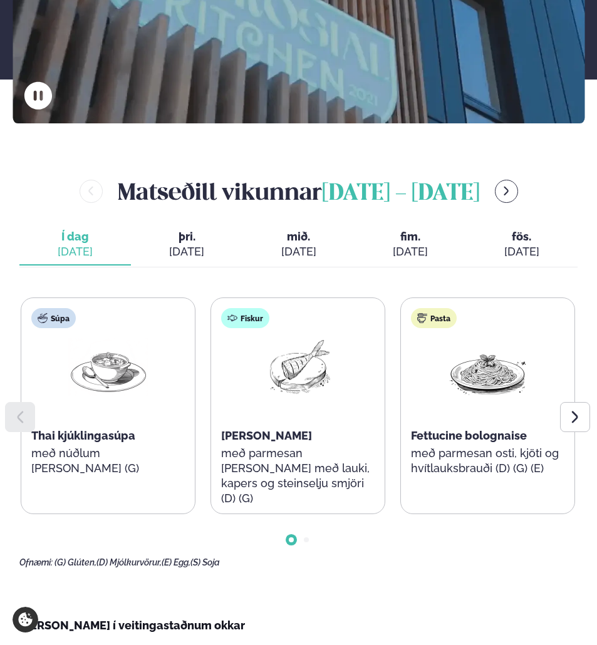 The height and width of the screenshot is (645, 597). What do you see at coordinates (25, 620) in the screenshot?
I see `a: Cookie settings` at bounding box center [25, 620].